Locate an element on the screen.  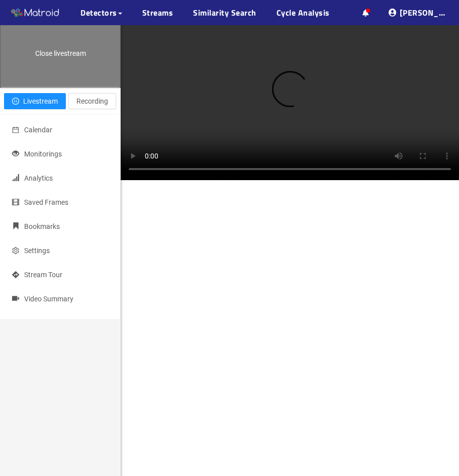
button: Recording is located at coordinates (92, 101).